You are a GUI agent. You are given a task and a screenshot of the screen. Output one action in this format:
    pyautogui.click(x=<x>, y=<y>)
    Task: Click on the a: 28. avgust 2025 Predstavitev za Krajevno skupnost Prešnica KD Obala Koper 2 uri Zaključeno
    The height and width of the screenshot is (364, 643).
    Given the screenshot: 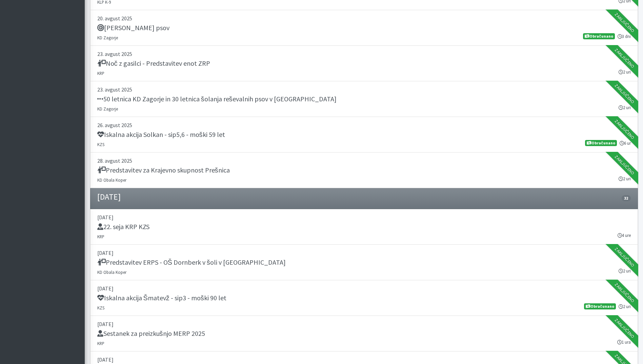 What is the action you would take?
    pyautogui.click(x=364, y=170)
    